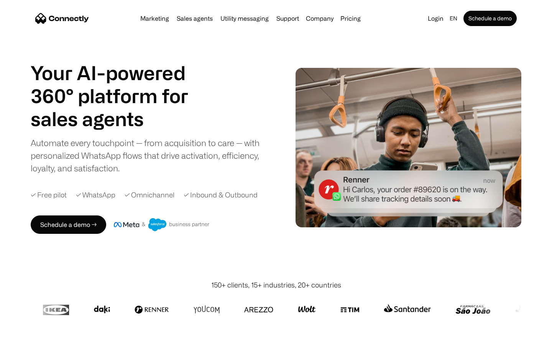 The image size is (552, 345). I want to click on h1: Your AI-powered 360° platform for, so click(119, 84).